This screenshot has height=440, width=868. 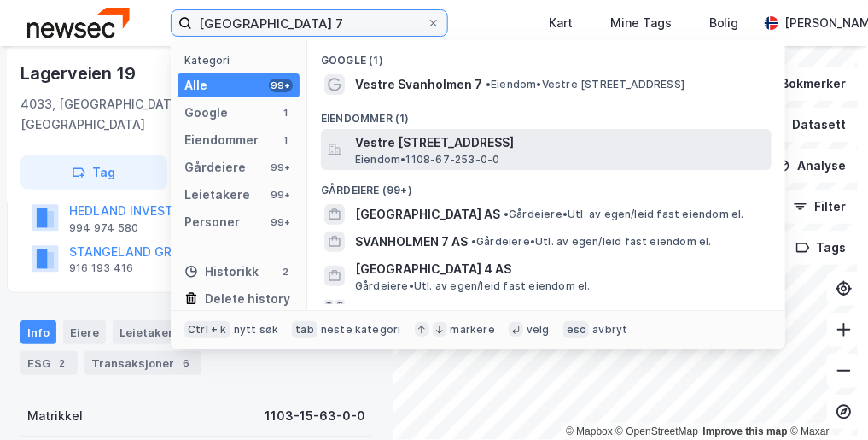 I want to click on div: Historikk, so click(x=221, y=272).